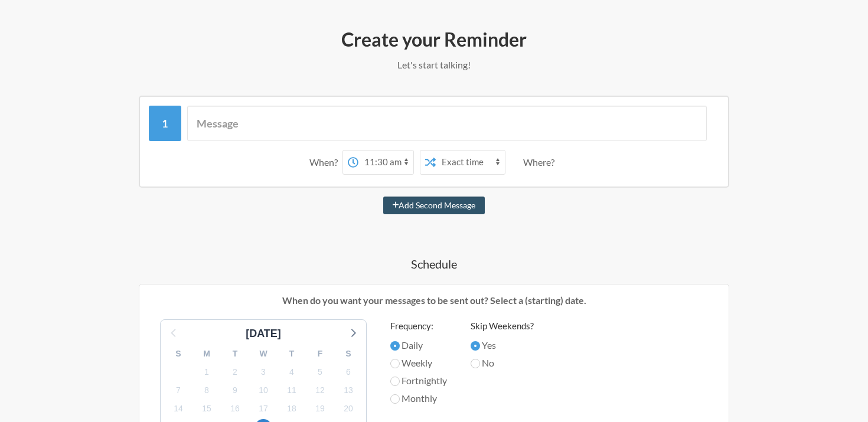 The height and width of the screenshot is (422, 868). I want to click on span: Wednesday, October 15, 2025, so click(207, 409).